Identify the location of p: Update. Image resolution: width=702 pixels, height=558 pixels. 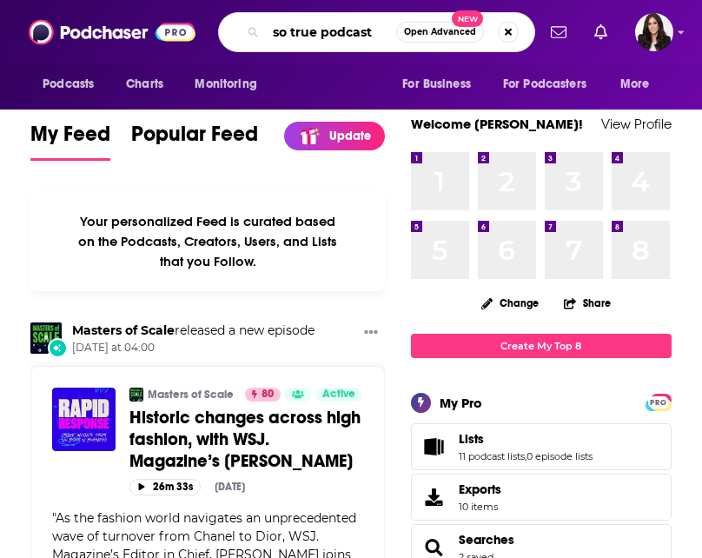
(350, 136).